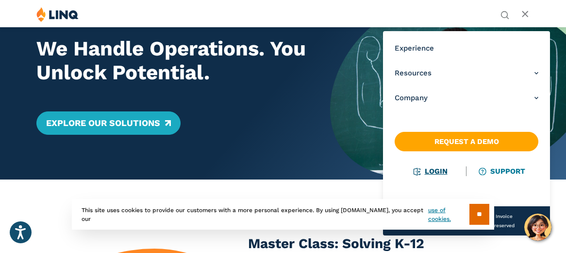 This screenshot has height=253, width=566. I want to click on a: Support, so click(503, 171).